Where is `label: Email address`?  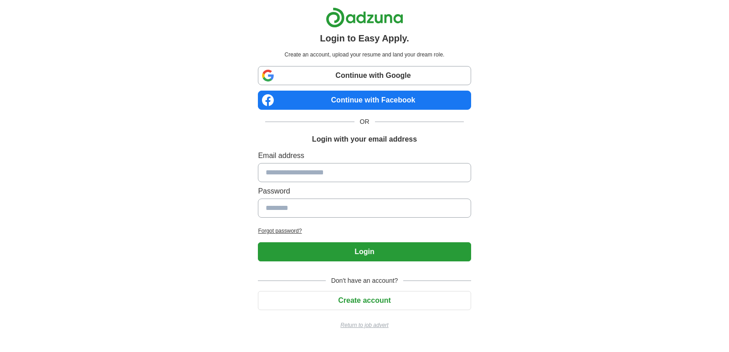 label: Email address is located at coordinates (364, 156).